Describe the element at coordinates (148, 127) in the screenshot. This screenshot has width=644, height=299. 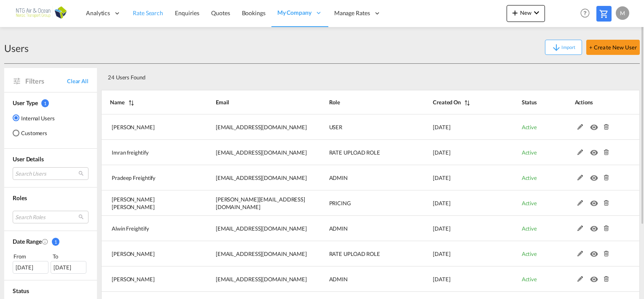
I see `td: Sascha von Ometzinski` at that location.